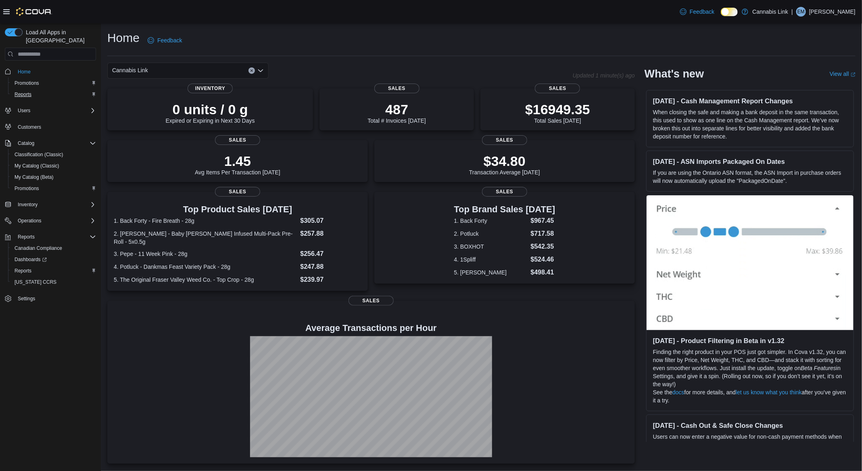 This screenshot has width=862, height=471. What do you see at coordinates (23, 94) in the screenshot?
I see `a: Reports` at bounding box center [23, 94].